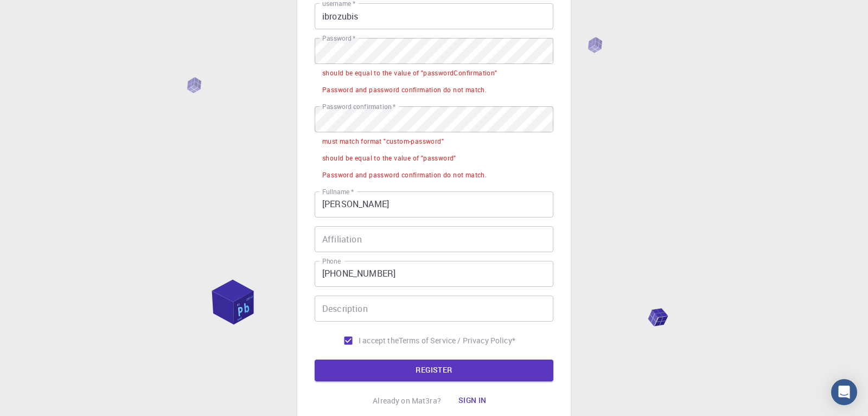 This screenshot has height=416, width=868. What do you see at coordinates (359, 107) in the screenshot?
I see `label: Password confirmation` at bounding box center [359, 107].